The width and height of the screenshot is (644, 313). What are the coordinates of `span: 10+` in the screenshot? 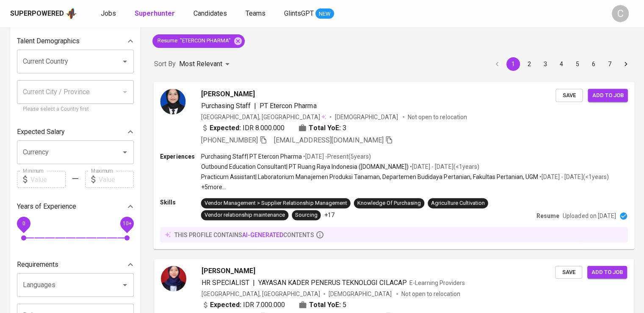 It's located at (127, 224).